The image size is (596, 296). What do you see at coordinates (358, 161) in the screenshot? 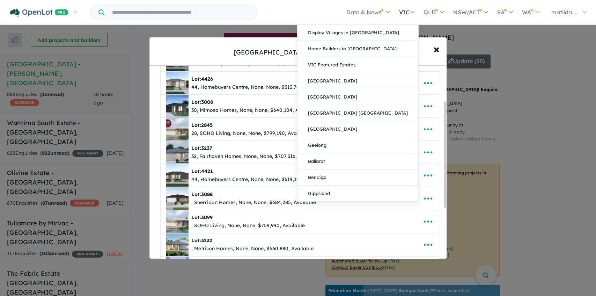
I see `a: Ballarat` at bounding box center [358, 161].